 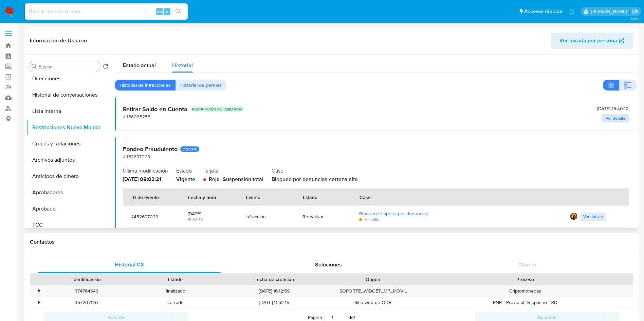 What do you see at coordinates (525, 302) in the screenshot?
I see `div: PNR - Previo al Despacho - XD` at bounding box center [525, 302].